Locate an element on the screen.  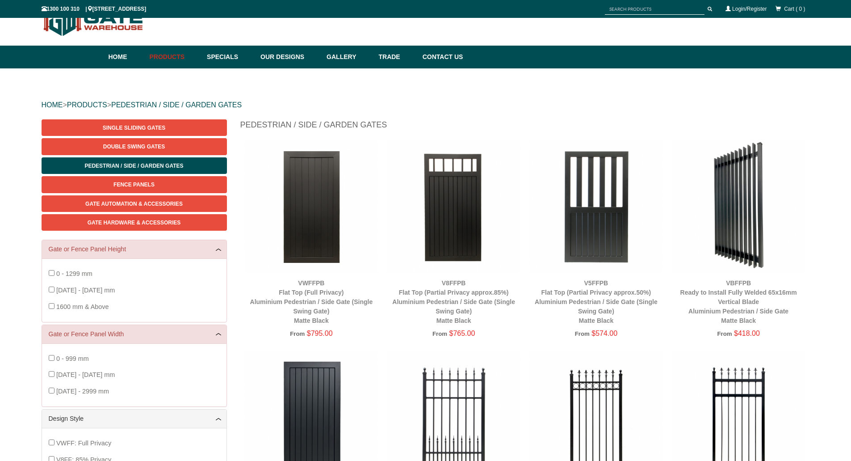
a: Gate Automation & Accessories is located at coordinates (134, 203).